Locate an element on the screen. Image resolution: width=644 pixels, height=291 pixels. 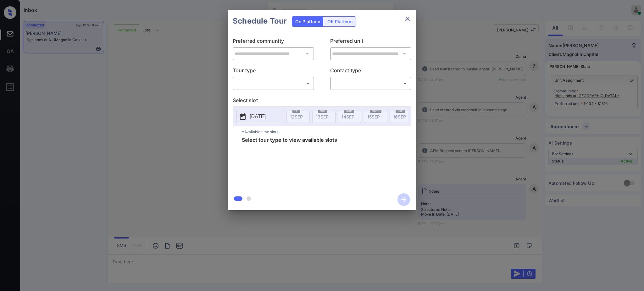
button: close is located at coordinates (407, 19).